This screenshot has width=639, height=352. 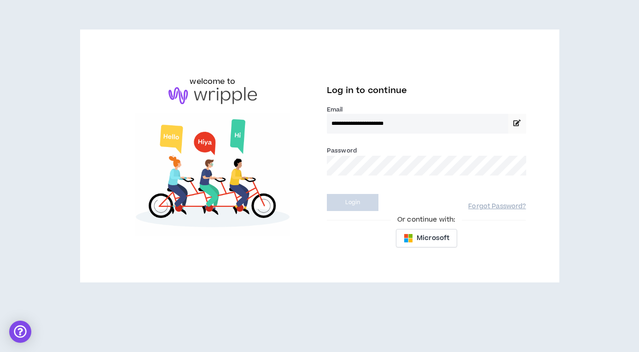 I want to click on h6: welcome to, so click(x=212, y=82).